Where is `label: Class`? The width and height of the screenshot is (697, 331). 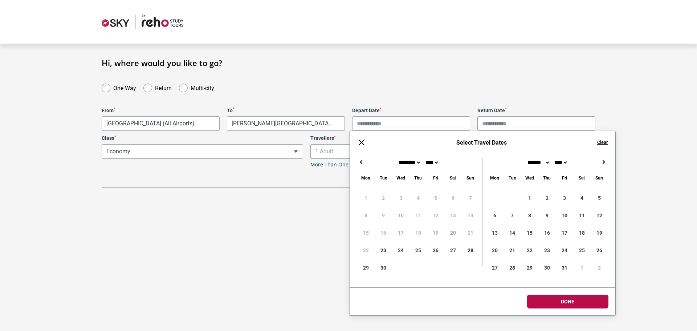
label: Class is located at coordinates (202, 138).